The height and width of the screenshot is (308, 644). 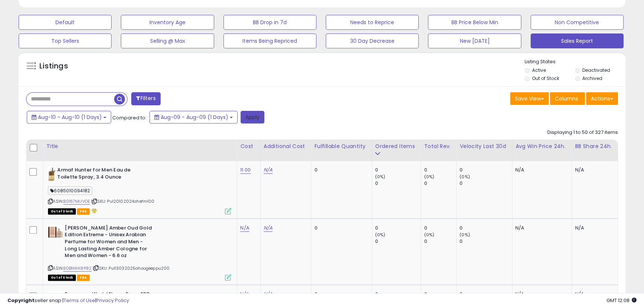 I want to click on a: Terms of Use, so click(x=79, y=300).